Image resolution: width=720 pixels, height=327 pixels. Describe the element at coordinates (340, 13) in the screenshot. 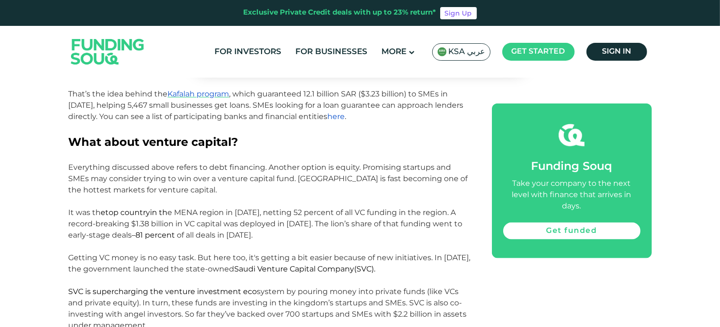

I see `div: Exclusive Private Credit deals with up to 23% return*` at that location.